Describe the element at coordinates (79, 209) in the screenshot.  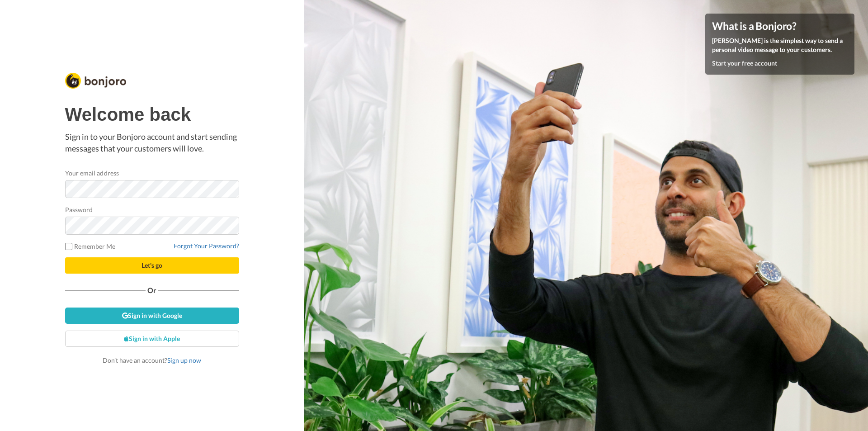
I see `label: Password` at that location.